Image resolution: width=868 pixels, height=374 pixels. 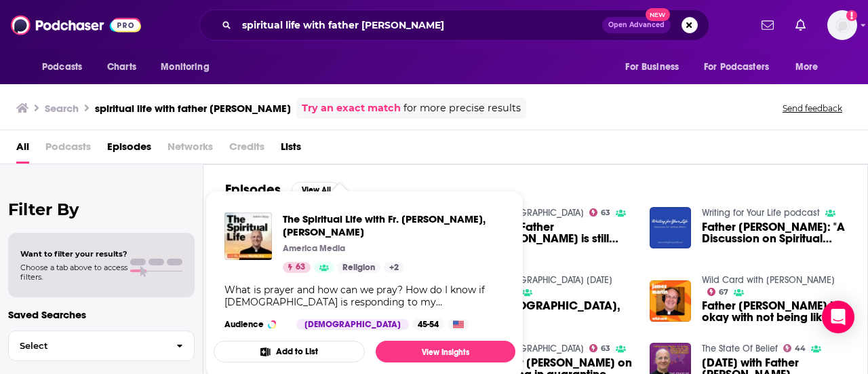 I want to click on span: Lists, so click(x=291, y=149).